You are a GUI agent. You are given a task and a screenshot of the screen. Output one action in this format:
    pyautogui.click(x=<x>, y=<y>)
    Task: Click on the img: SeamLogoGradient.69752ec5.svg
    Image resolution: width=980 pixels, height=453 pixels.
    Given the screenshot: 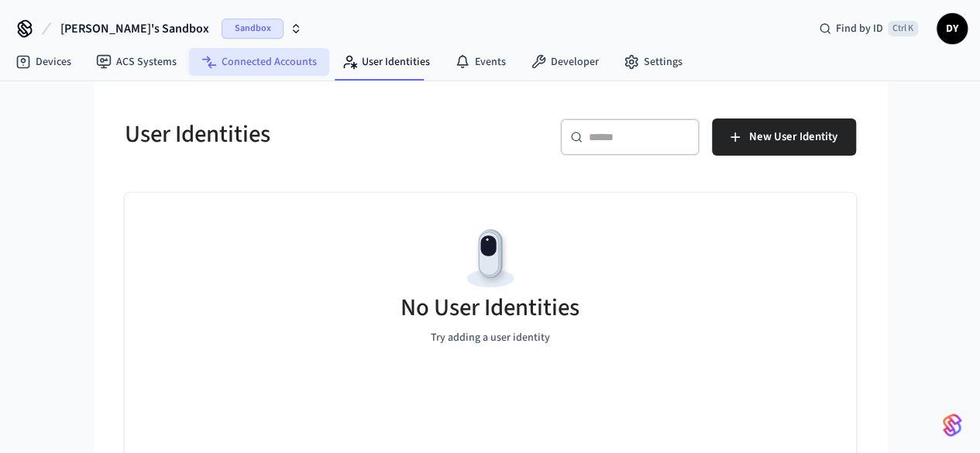 What is the action you would take?
    pyautogui.click(x=952, y=425)
    